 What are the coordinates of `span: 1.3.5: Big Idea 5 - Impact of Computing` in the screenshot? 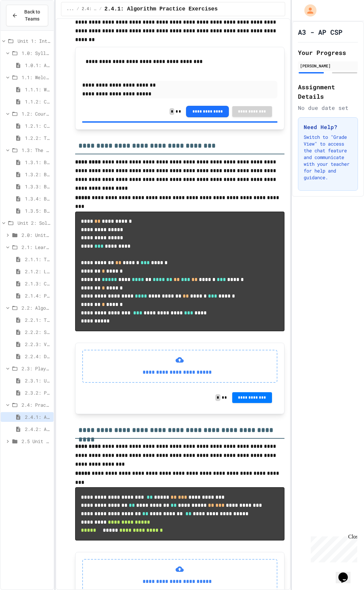 It's located at (38, 211).